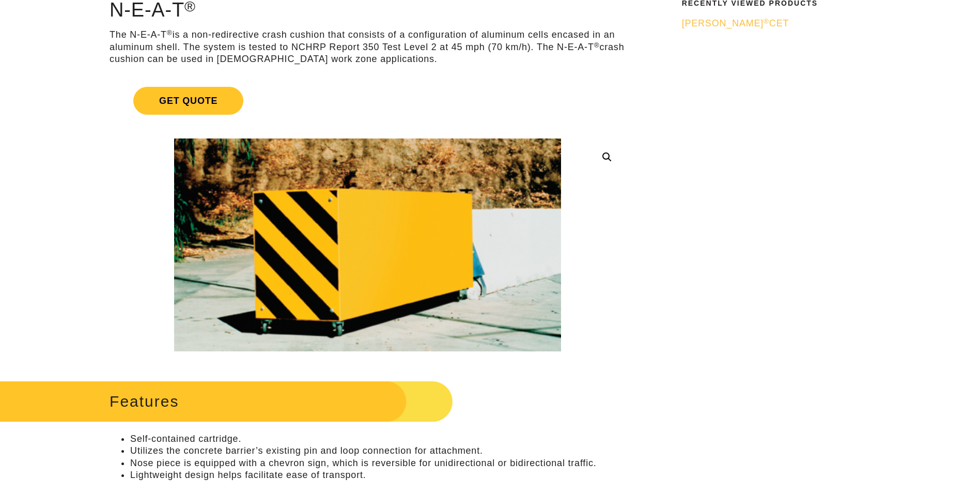 The height and width of the screenshot is (493, 980). What do you see at coordinates (188, 101) in the screenshot?
I see `span: Get Quote` at bounding box center [188, 101].